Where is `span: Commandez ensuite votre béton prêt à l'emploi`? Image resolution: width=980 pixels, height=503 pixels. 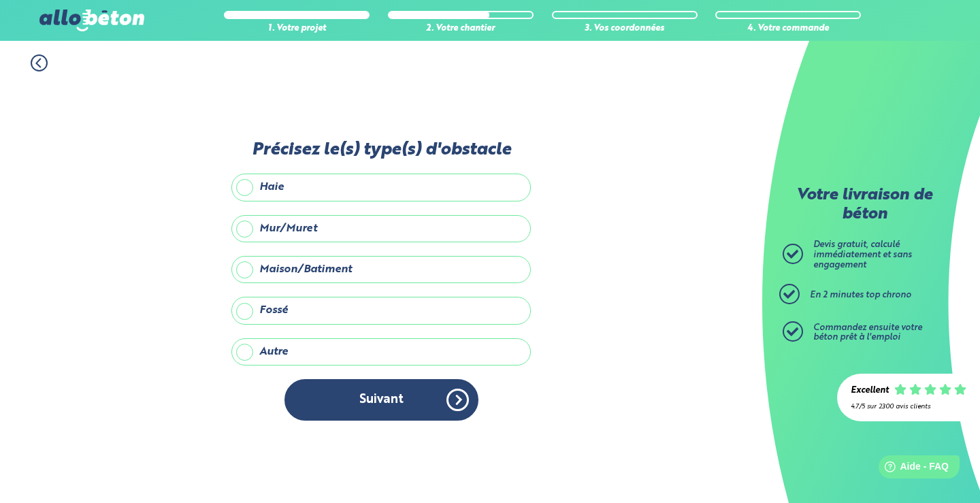 span: Commandez ensuite votre béton prêt à l'emploi is located at coordinates (869, 333).